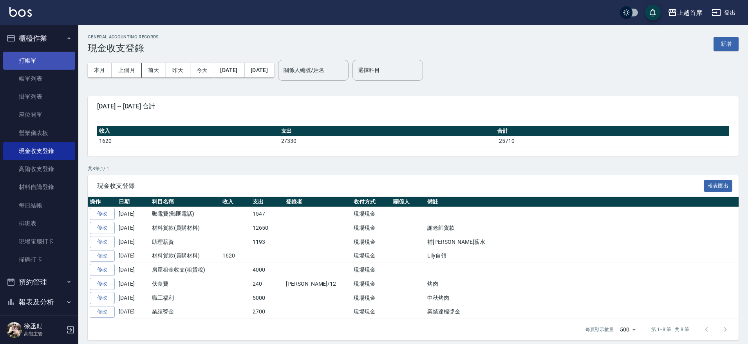 The image size is (748, 344). What do you see at coordinates (14, 330) in the screenshot?
I see `img: Person` at bounding box center [14, 330].